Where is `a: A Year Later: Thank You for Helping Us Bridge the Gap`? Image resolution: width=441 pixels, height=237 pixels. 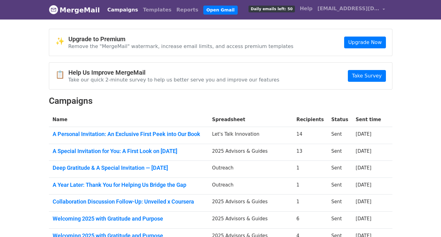
a: A Year Later: Thank You for Helping Us Bridge the Gap is located at coordinates (129, 185).